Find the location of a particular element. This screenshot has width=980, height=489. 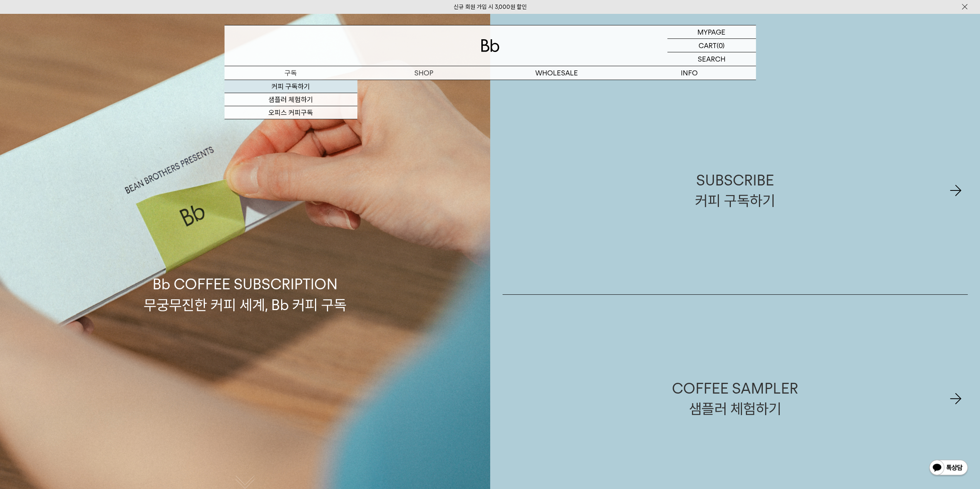

p: WHOLESALE is located at coordinates (557, 73).